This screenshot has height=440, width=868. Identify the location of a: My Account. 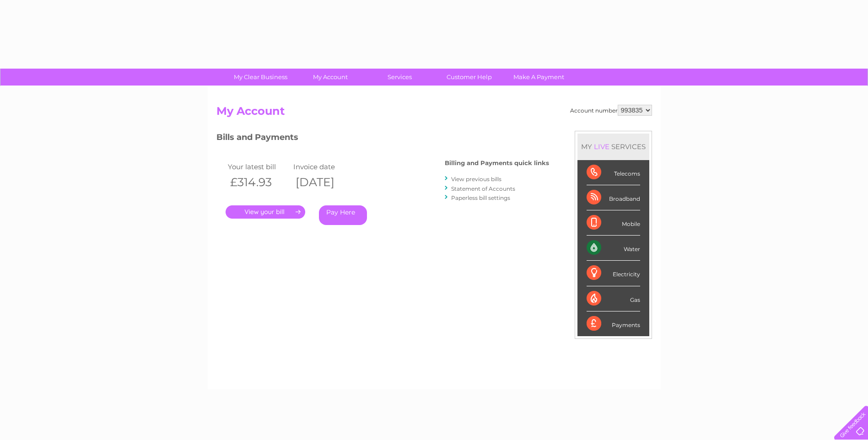
(330, 77).